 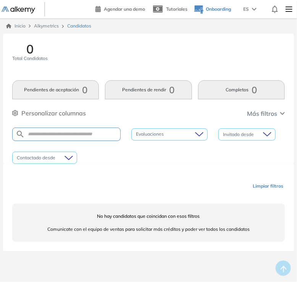 I want to click on span: Tutoriales, so click(x=177, y=9).